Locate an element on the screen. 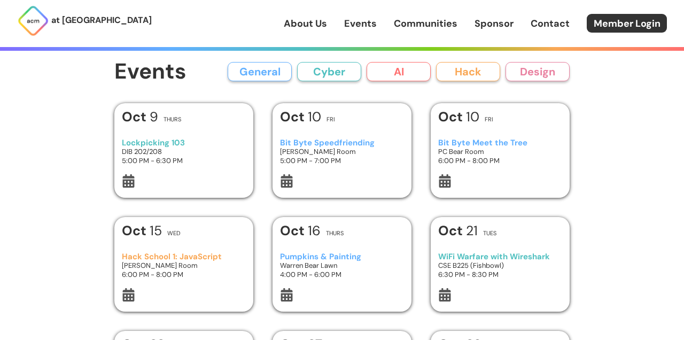 Image resolution: width=684 pixels, height=340 pixels. h3: 5:00 PM - 7:00 PM is located at coordinates (342, 160).